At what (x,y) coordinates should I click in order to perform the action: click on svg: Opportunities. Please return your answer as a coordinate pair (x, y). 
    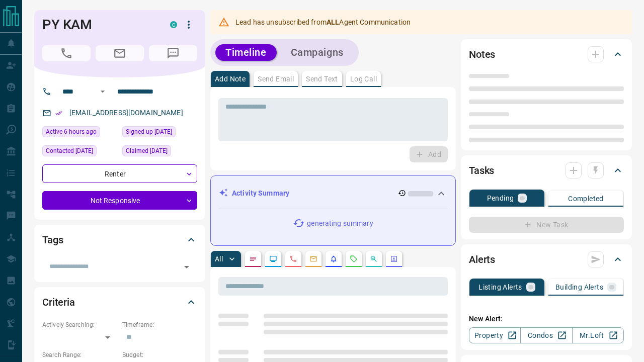
    Looking at the image, I should click on (373, 259).